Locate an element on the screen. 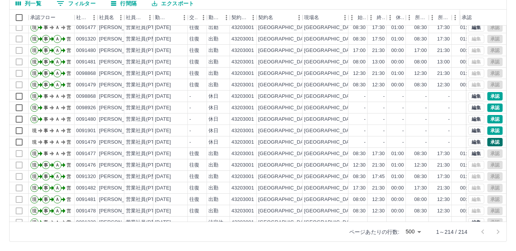  div: 終業 is located at coordinates (381, 18).